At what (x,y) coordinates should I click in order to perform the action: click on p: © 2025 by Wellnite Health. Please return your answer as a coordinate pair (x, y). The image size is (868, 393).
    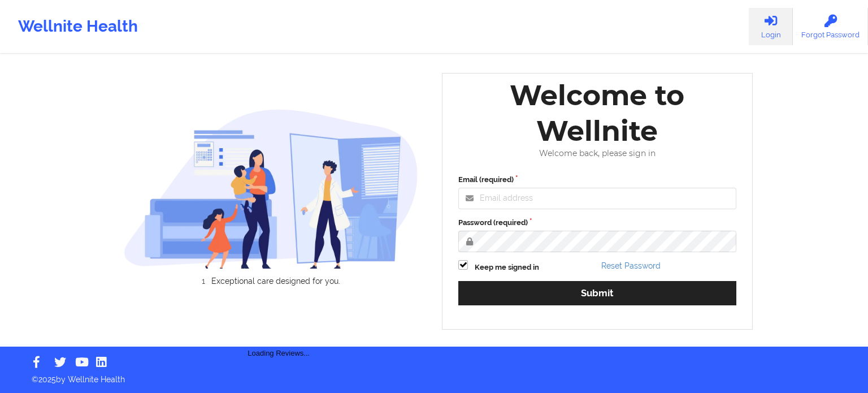
    Looking at the image, I should click on (434, 376).